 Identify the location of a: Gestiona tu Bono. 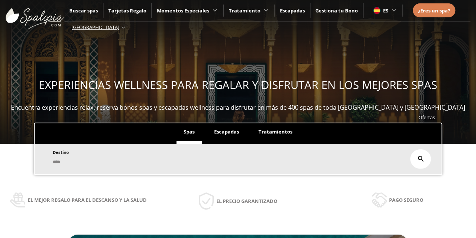
(337, 11).